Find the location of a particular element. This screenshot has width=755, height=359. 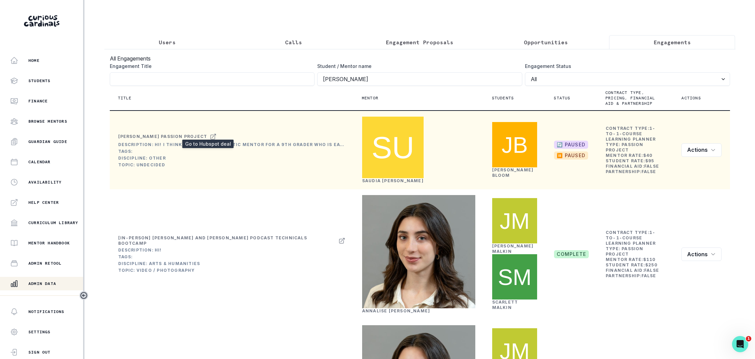

label: Student / Mentor name is located at coordinates (418, 66).